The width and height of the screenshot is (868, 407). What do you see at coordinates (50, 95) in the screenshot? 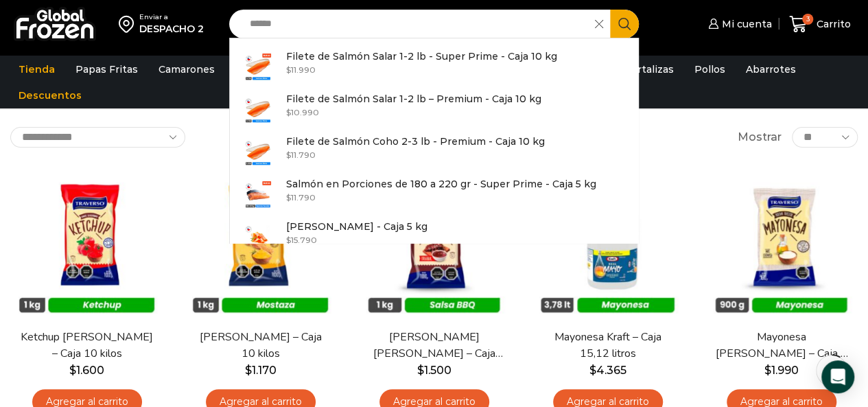
I see `a: Descuentos` at bounding box center [50, 95].